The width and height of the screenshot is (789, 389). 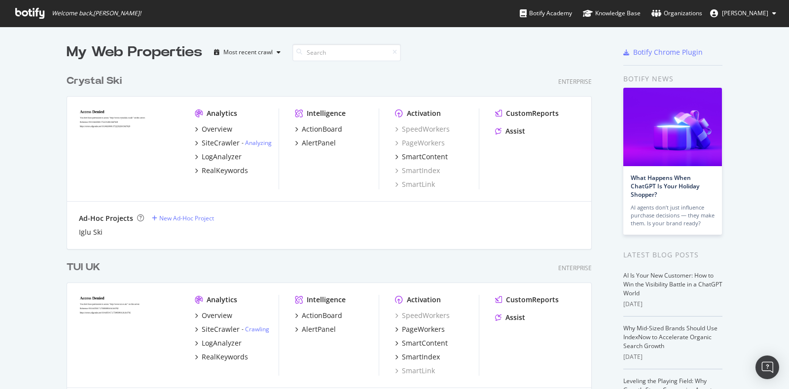 What do you see at coordinates (96, 81) in the screenshot?
I see `a: Crystal Ski` at bounding box center [96, 81].